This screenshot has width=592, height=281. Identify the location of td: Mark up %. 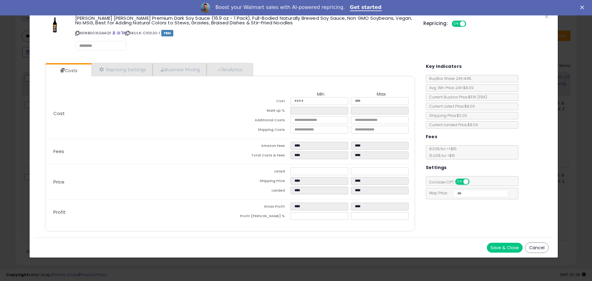
(260, 111).